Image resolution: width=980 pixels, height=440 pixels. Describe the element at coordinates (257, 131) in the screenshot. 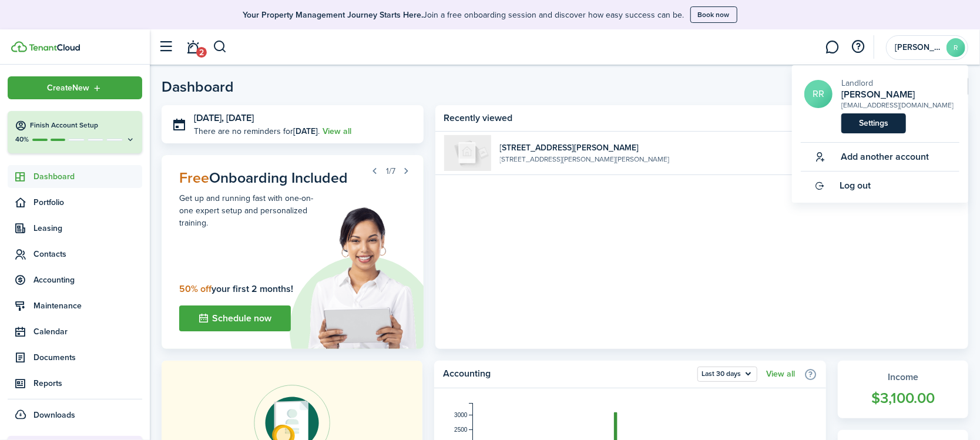

I see `p: There are no reminders for .` at that location.